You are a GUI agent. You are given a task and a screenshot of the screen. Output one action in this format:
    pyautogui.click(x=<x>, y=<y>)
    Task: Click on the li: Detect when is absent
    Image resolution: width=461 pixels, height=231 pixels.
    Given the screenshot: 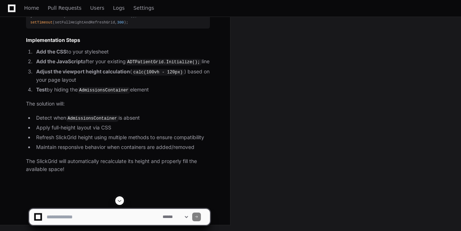 What is the action you would take?
    pyautogui.click(x=122, y=118)
    